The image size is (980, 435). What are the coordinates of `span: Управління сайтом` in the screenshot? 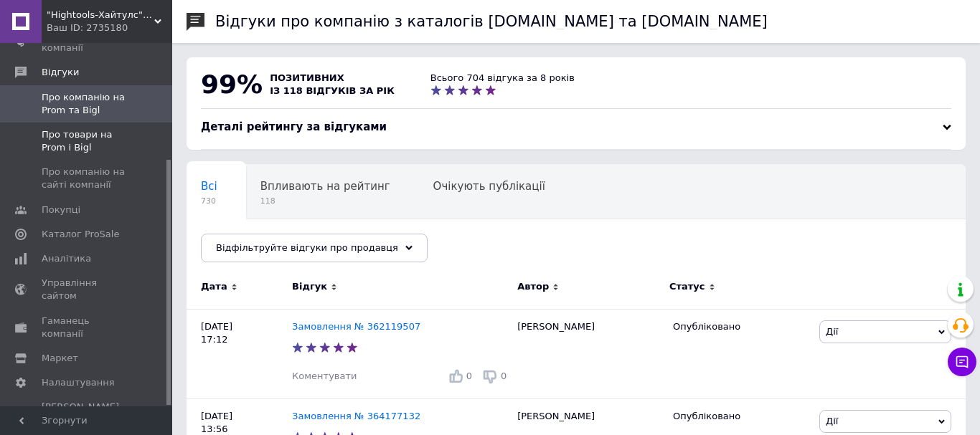 It's located at (87, 290).